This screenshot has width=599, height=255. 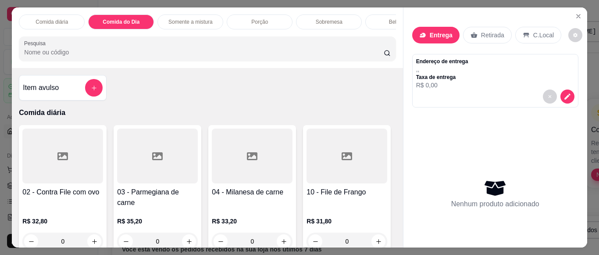 What do you see at coordinates (442, 85) in the screenshot?
I see `p: R$ 0,00` at bounding box center [442, 85].